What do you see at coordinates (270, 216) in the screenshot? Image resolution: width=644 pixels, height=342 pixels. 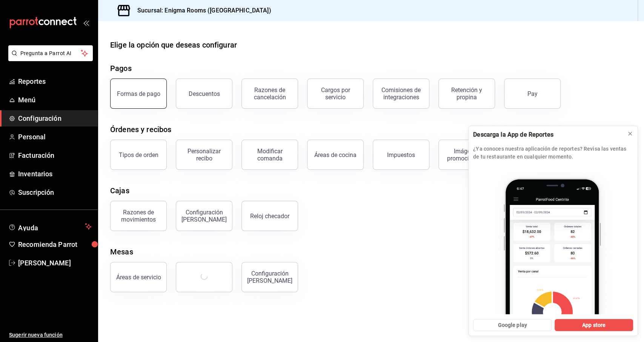 I see `button: Reloj checador` at bounding box center [270, 216].